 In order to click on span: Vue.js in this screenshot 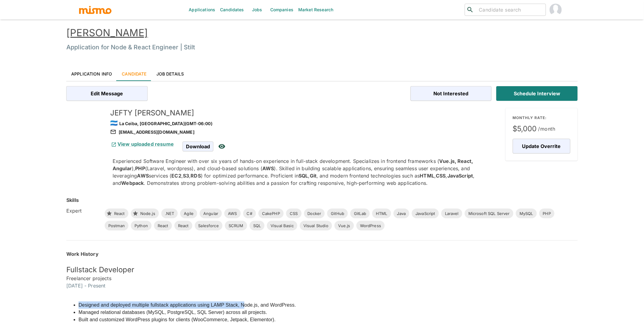, I will do `click(344, 226)`.